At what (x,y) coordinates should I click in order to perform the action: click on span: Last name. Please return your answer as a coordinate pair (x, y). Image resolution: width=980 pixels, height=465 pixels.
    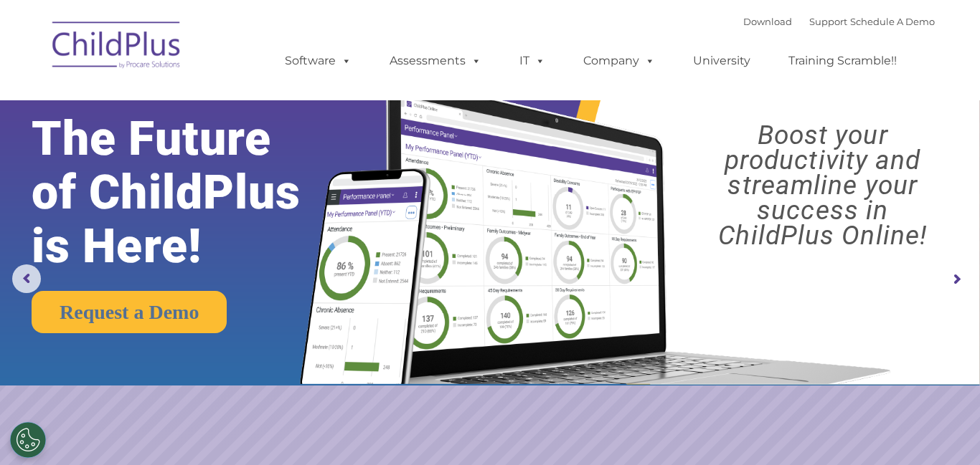
    Looking at the image, I should click on (221, 100).